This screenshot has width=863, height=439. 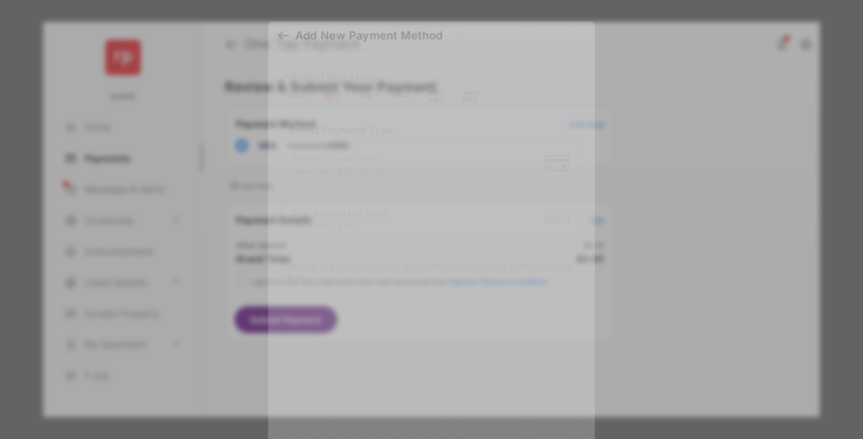 I want to click on h4: Select Payment Type, so click(x=431, y=130).